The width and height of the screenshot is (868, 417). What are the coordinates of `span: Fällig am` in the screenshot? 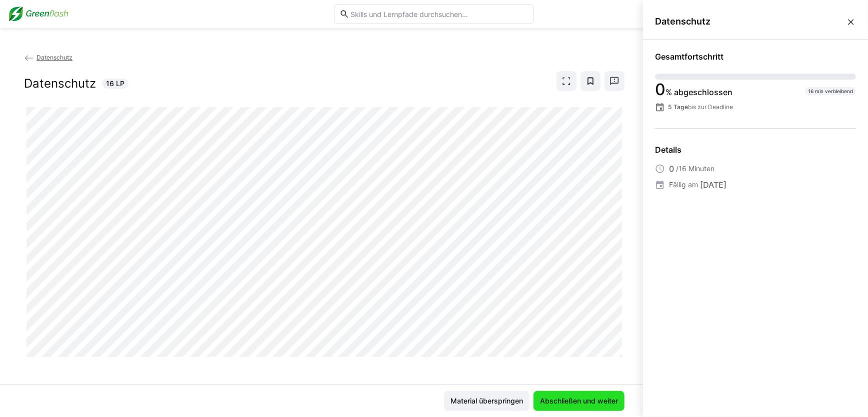 It's located at (684, 185).